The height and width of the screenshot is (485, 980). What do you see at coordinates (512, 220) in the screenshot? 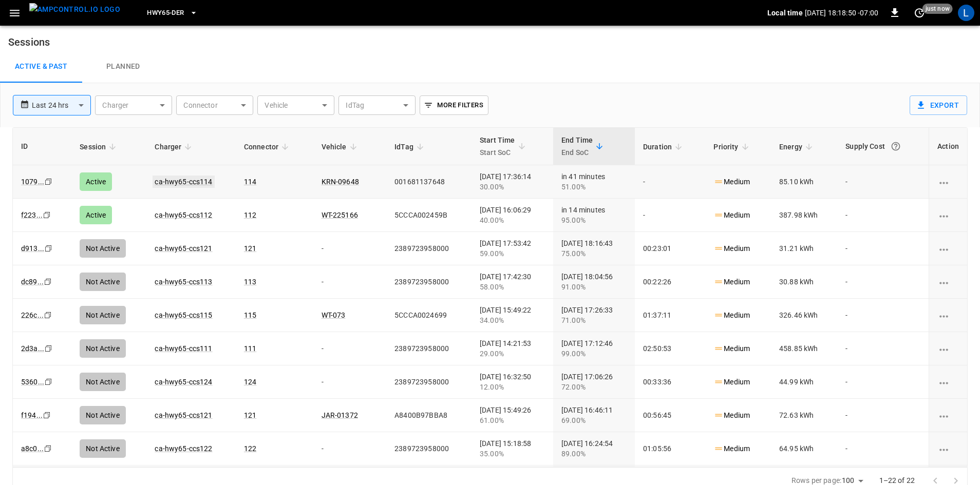
I see `div: 40.00%` at bounding box center [512, 220].